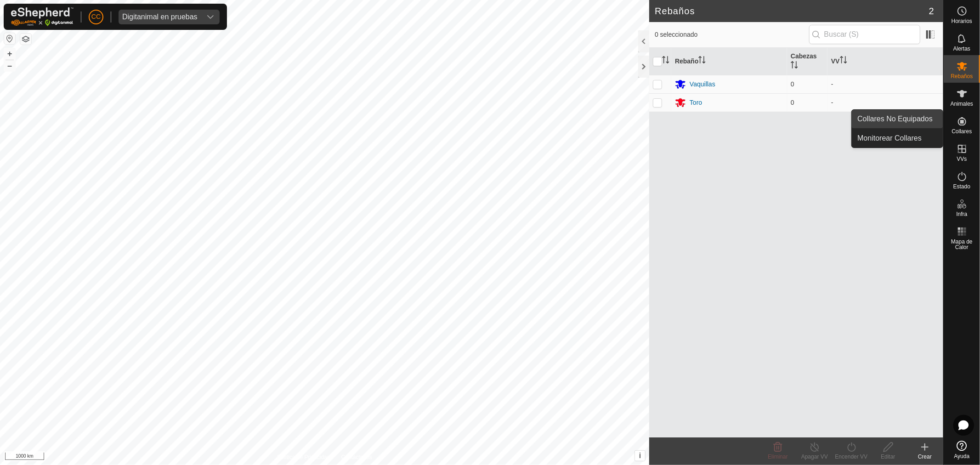 This screenshot has height=465, width=980. Describe the element at coordinates (897, 138) in the screenshot. I see `a: Monitorear Collares` at that location.